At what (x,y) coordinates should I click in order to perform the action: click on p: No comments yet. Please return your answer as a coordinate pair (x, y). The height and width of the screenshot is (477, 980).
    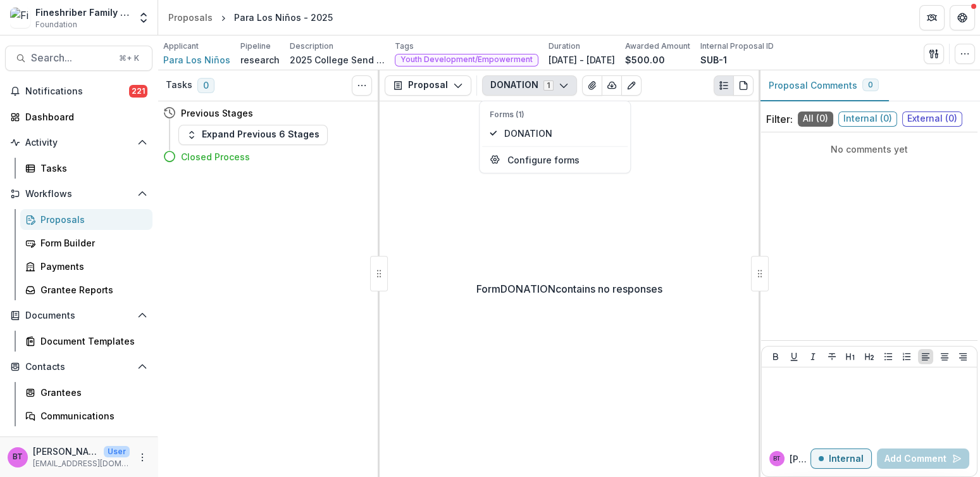
    Looking at the image, I should click on (869, 149).